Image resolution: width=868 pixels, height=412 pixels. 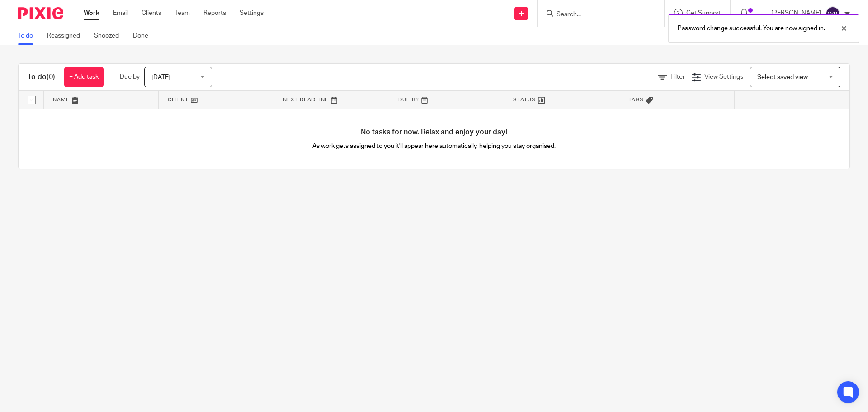 I want to click on h4: No tasks for now. Relax and enjoy your day!, so click(x=434, y=132).